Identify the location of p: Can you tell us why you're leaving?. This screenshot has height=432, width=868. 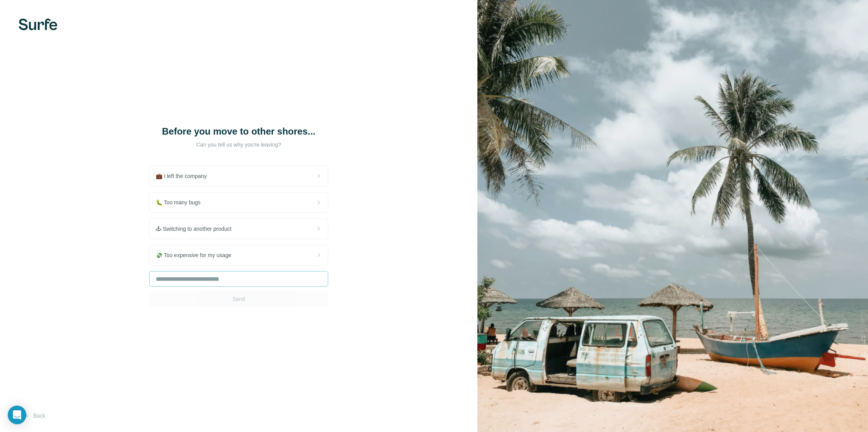
(238, 145).